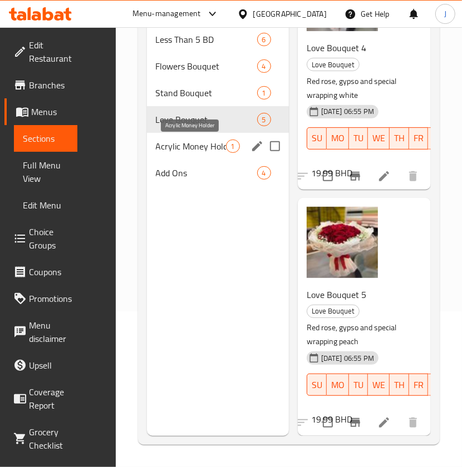 Image resolution: width=462 pixels, height=467 pixels. I want to click on a: Promotions, so click(42, 299).